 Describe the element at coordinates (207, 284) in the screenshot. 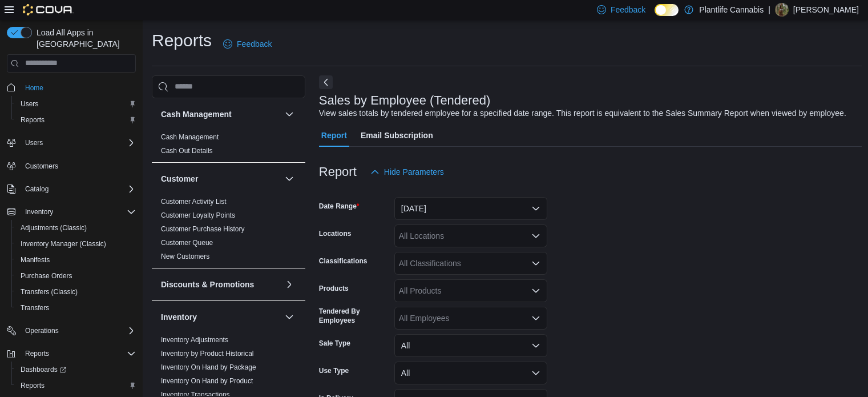

I see `h3: Discounts & Promotions` at that location.